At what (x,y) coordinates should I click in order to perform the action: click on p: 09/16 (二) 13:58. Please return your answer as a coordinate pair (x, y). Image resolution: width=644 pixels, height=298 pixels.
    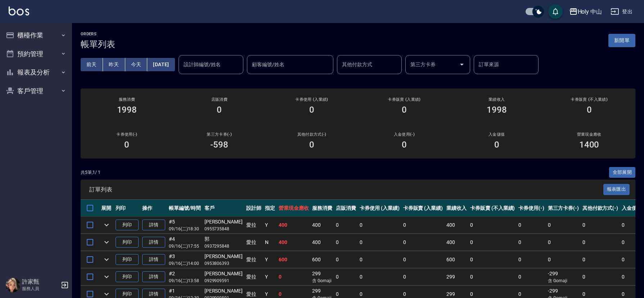
    Looking at the image, I should click on (184, 281).